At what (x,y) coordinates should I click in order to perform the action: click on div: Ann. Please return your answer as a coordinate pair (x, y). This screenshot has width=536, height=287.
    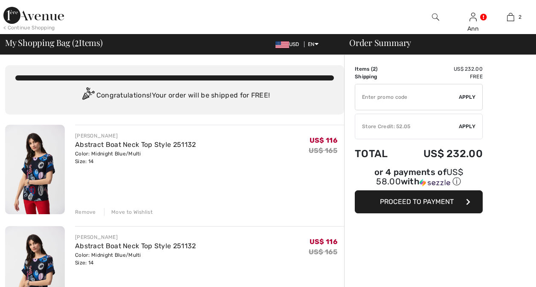
    Looking at the image, I should click on (472, 29).